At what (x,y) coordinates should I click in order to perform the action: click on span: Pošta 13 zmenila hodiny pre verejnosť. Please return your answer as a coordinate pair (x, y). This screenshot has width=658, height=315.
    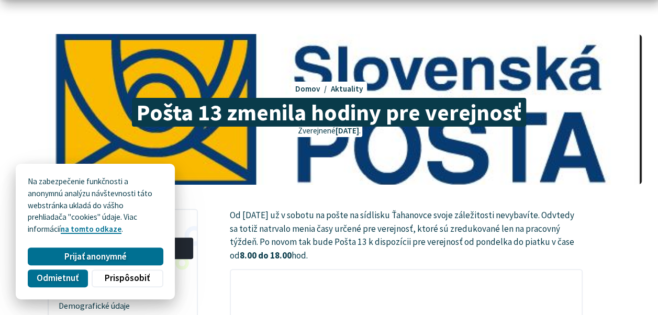
    Looking at the image, I should click on (329, 112).